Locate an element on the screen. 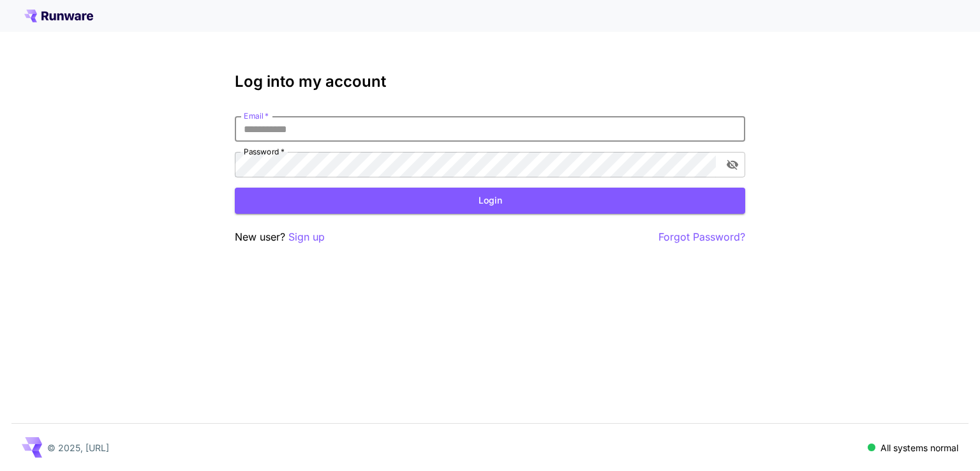  button: Login is located at coordinates (490, 200).